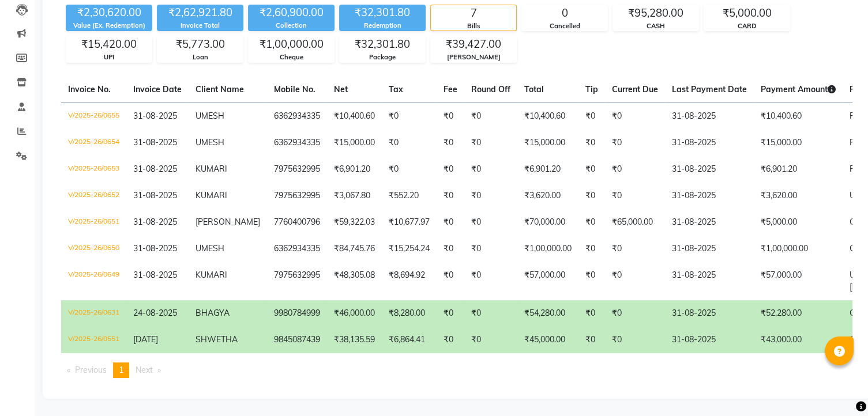  I want to click on div: Redemption, so click(382, 26).